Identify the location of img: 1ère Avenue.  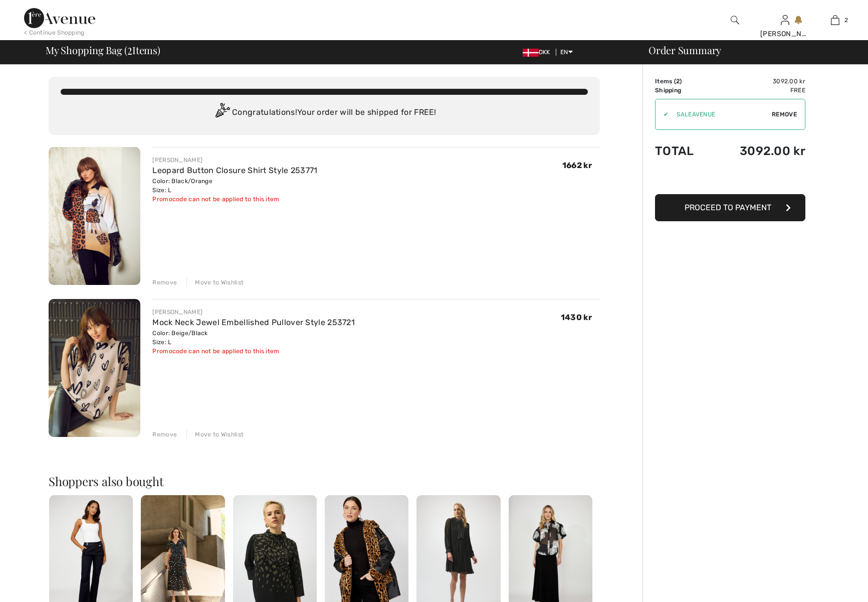
(60, 18).